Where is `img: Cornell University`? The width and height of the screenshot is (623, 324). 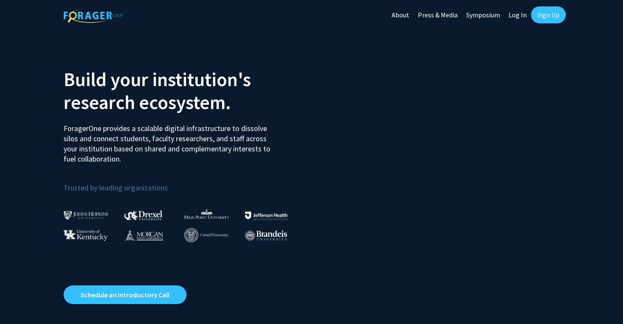 img: Cornell University is located at coordinates (206, 235).